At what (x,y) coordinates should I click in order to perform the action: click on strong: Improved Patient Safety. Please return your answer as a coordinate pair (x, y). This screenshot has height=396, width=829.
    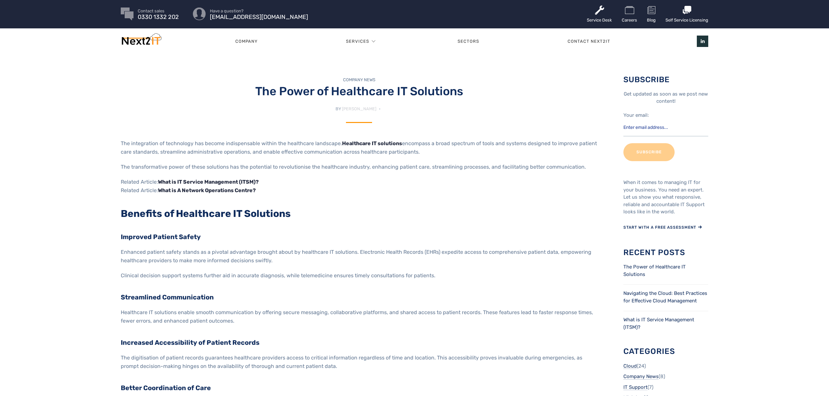
    Looking at the image, I should click on (161, 237).